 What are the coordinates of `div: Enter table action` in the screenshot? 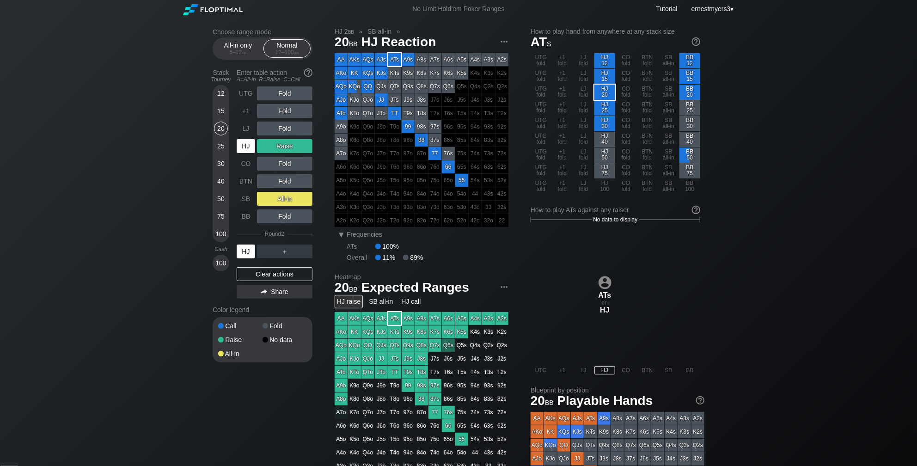 It's located at (275, 76).